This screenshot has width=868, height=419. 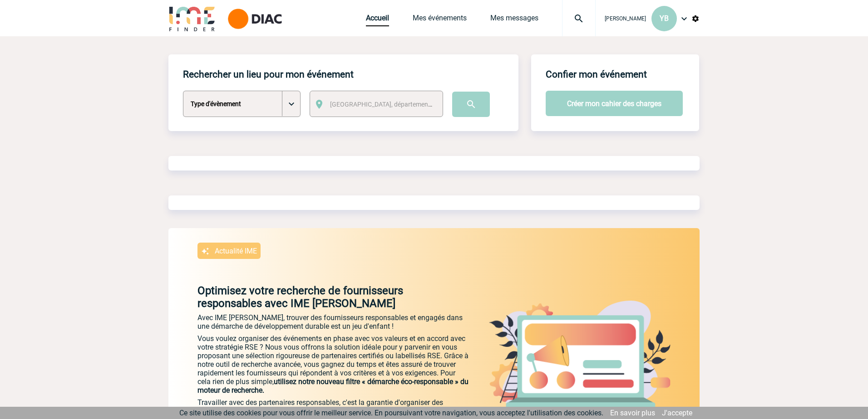 What do you see at coordinates (677, 413) in the screenshot?
I see `a: J'accepte` at bounding box center [677, 413].